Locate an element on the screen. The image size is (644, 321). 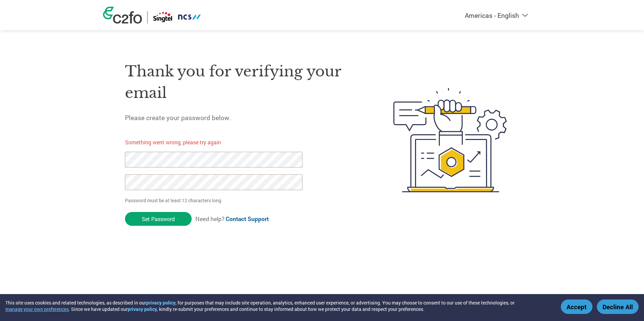
img: Singtel is located at coordinates (177, 17).